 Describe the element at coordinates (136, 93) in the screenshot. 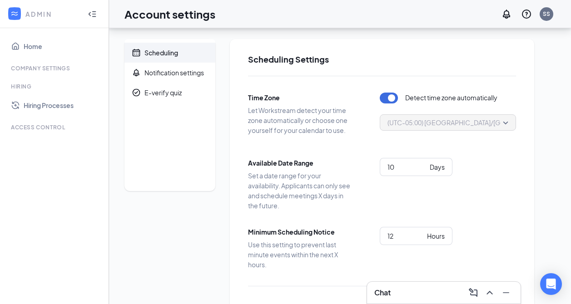

I see `svg: CheckmarkCircle` at that location.